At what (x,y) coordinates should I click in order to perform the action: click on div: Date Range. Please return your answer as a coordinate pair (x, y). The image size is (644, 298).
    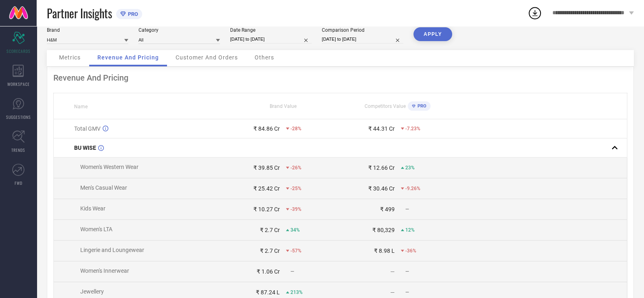
    Looking at the image, I should click on (271, 30).